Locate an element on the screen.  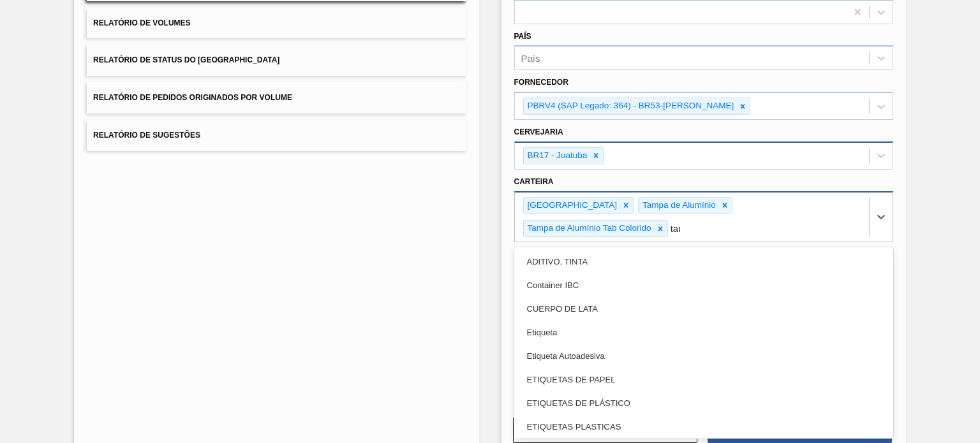
span: Relatório de Pedidos Originados por Volume is located at coordinates (192, 97).